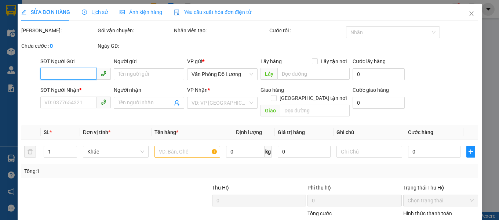 Image resolution: width=499 pixels, height=220 pixels. Describe the element at coordinates (84, 12) in the screenshot. I see `span: clock-circle` at that location.